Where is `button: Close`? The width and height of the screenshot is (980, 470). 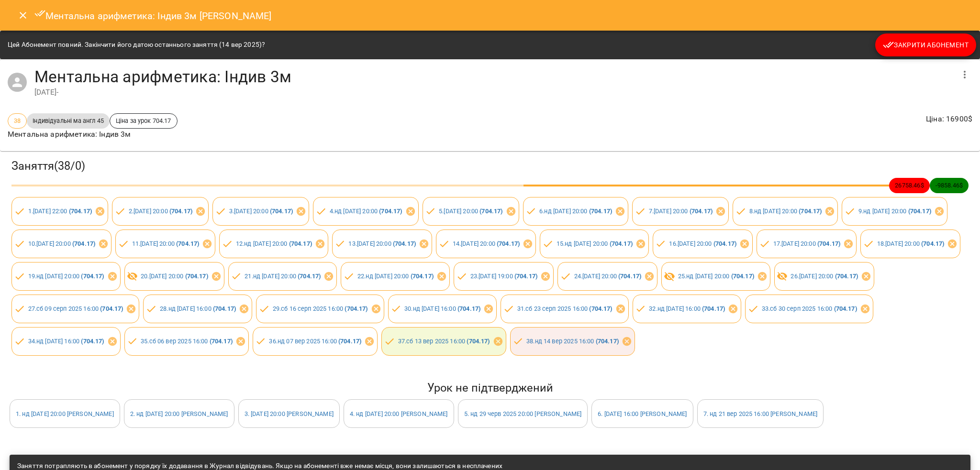
button: Close is located at coordinates (23, 15).